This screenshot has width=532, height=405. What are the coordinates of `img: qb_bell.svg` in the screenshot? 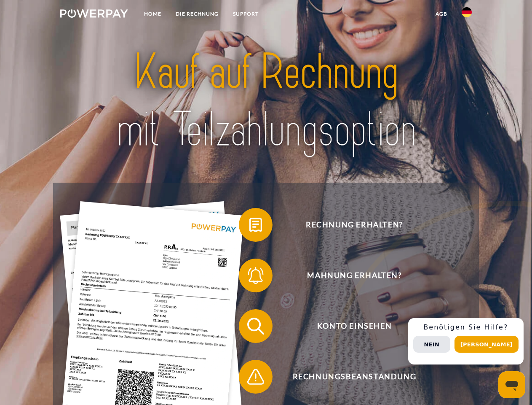 It's located at (255, 275).